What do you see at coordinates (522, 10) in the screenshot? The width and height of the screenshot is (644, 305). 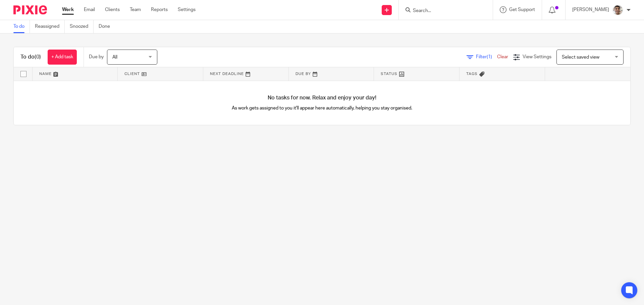 I see `span: Get Support` at bounding box center [522, 10].